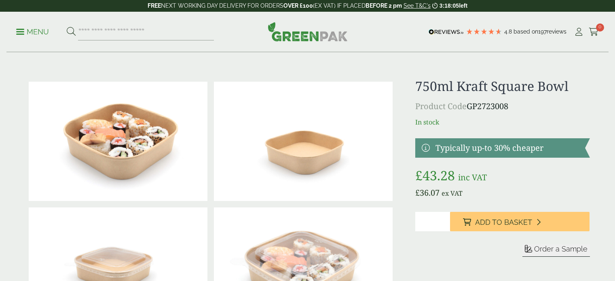 Image resolution: width=615 pixels, height=281 pixels. I want to click on i: Cart, so click(593, 32).